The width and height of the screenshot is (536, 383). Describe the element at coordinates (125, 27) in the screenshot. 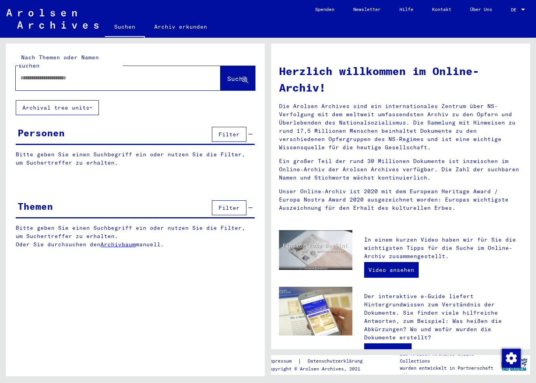

I see `a: Suchen` at that location.